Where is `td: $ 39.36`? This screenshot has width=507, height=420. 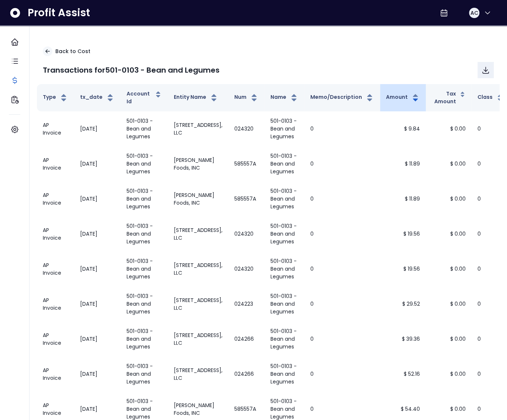 td: $ 39.36 is located at coordinates (403, 339).